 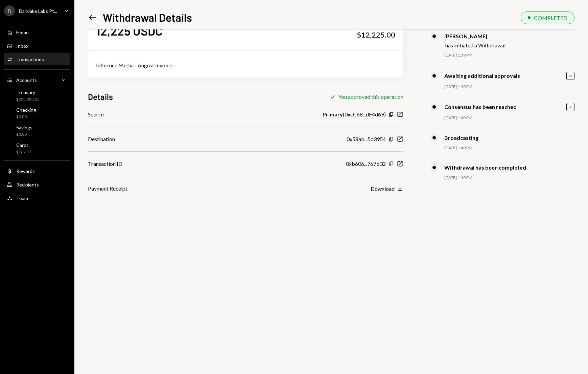 What do you see at coordinates (37, 95) in the screenshot?
I see `a: Treasury$253,283.23` at bounding box center [37, 95].